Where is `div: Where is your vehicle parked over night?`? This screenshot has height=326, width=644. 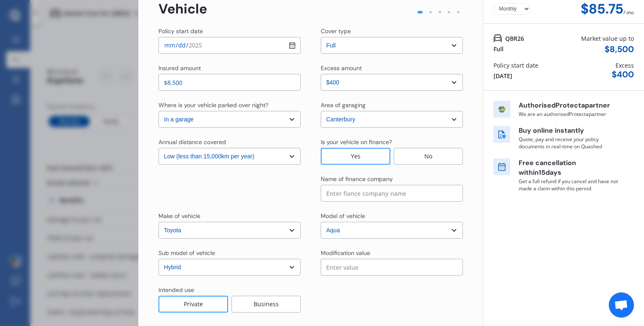 div: Where is your vehicle parked over night? is located at coordinates (213, 105).